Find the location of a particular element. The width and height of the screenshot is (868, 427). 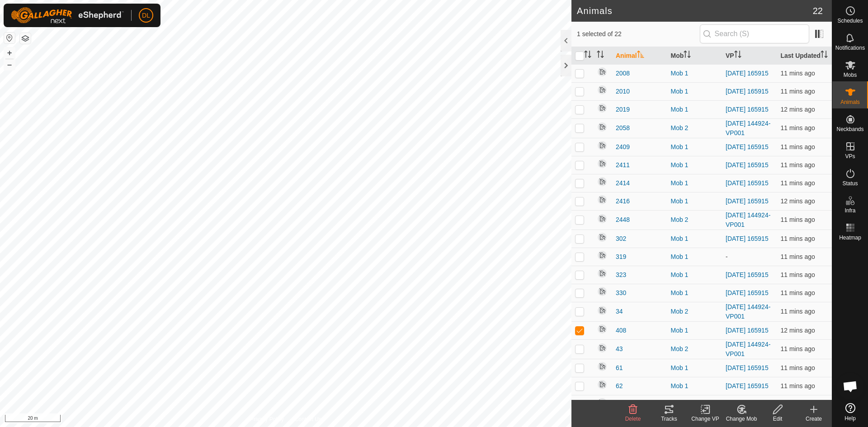

span: Infra is located at coordinates (850, 210).